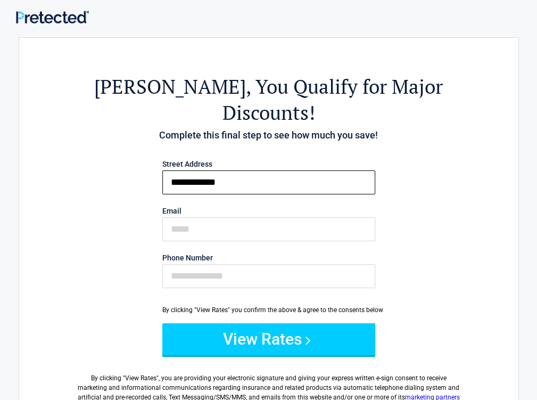 The image size is (537, 400). I want to click on h4: Complete this final step to see how much you save!, so click(269, 135).